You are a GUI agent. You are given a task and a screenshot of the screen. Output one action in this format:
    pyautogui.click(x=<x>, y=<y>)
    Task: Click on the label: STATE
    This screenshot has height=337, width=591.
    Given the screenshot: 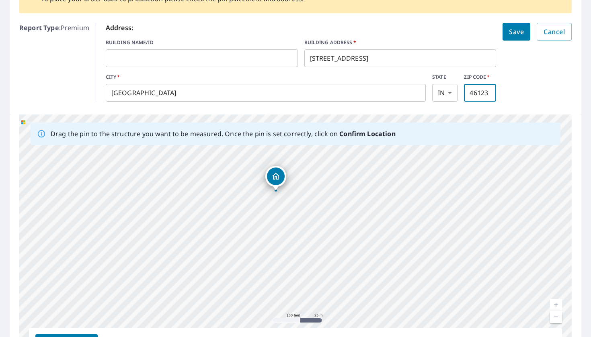 What is the action you would take?
    pyautogui.click(x=445, y=77)
    